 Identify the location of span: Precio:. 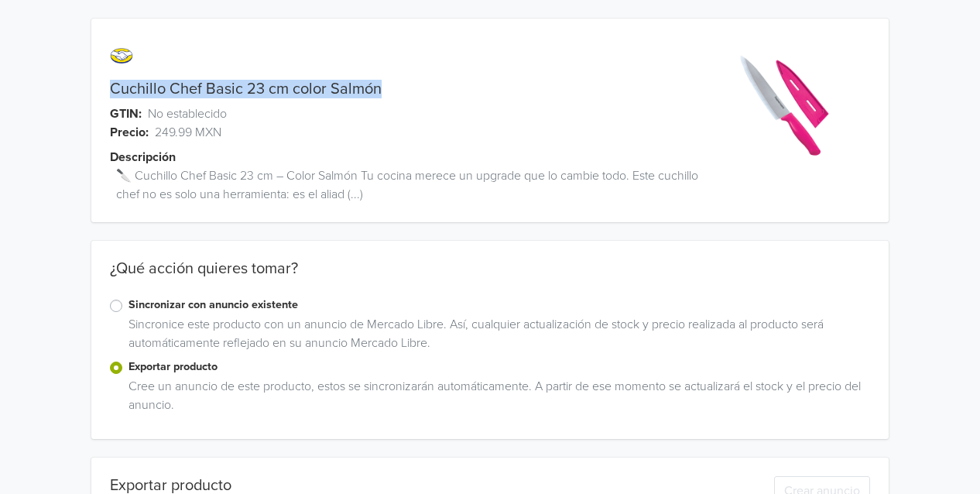
(129, 133).